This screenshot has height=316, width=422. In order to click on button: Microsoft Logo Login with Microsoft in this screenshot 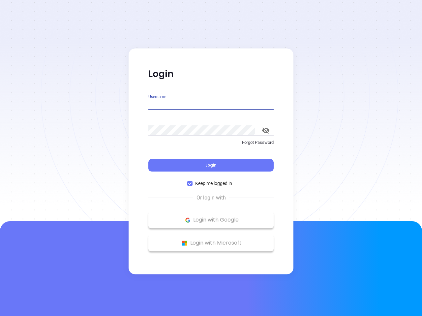, I will do `click(211, 243)`.